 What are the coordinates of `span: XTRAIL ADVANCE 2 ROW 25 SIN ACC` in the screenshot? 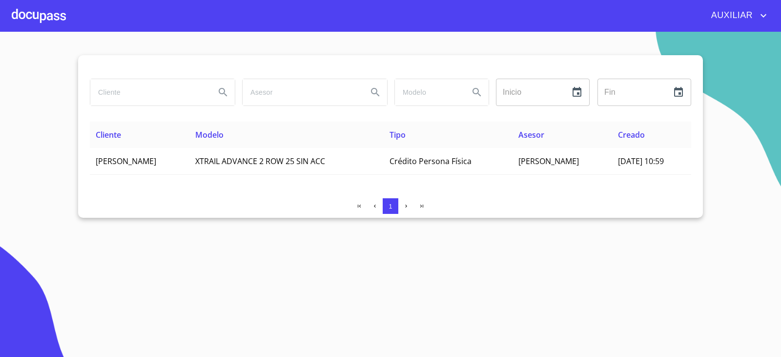 It's located at (260, 161).